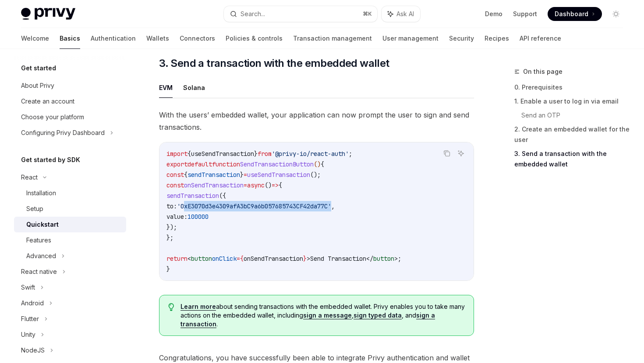 The image size is (644, 363). I want to click on a: Policies & controls, so click(254, 39).